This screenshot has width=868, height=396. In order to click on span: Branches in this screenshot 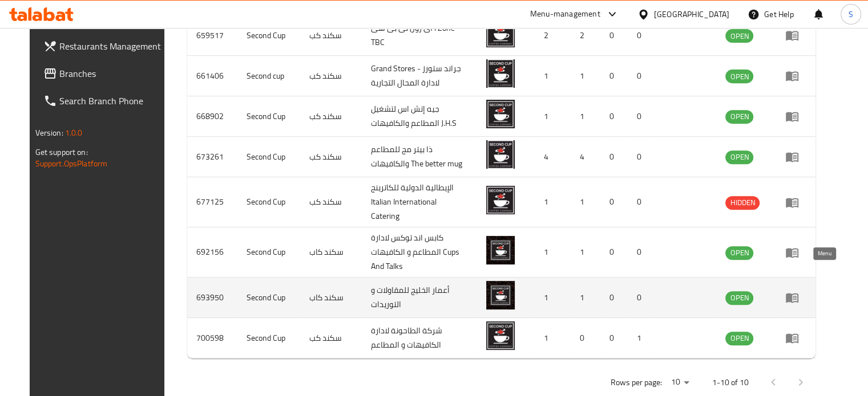, I will do `click(112, 73)`.